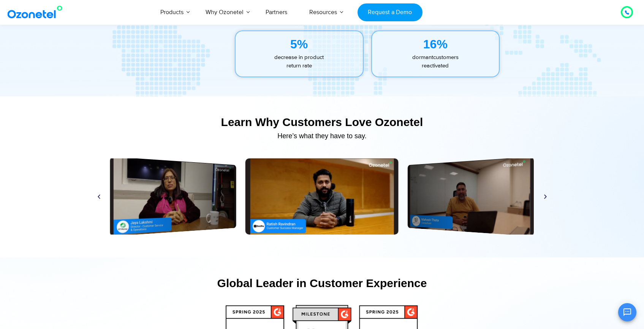 This screenshot has height=329, width=644. I want to click on p: customers reactivated, so click(435, 62).